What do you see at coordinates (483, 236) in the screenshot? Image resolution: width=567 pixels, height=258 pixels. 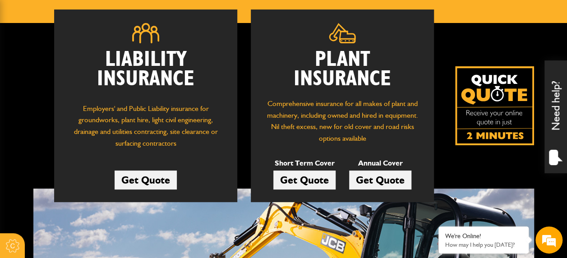 I see `div: We're Online!` at bounding box center [483, 236].